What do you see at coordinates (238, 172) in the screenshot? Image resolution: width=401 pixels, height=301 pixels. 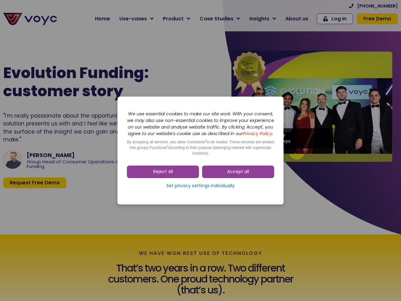 I see `a: Accept all` at bounding box center [238, 172].